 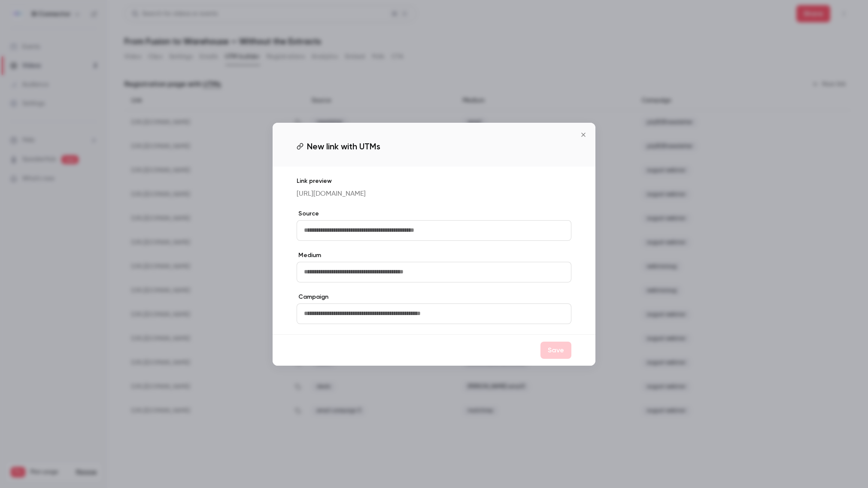 What do you see at coordinates (343, 146) in the screenshot?
I see `span: New link with UTMs` at bounding box center [343, 146].